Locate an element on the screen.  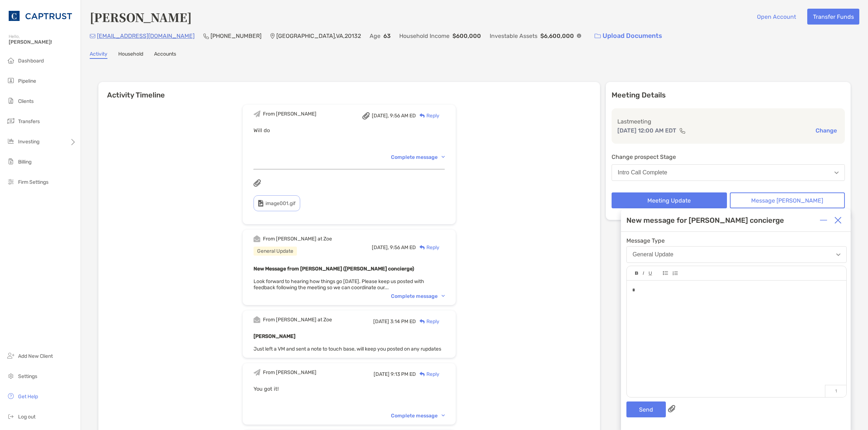
img: type is located at coordinates (261, 203).